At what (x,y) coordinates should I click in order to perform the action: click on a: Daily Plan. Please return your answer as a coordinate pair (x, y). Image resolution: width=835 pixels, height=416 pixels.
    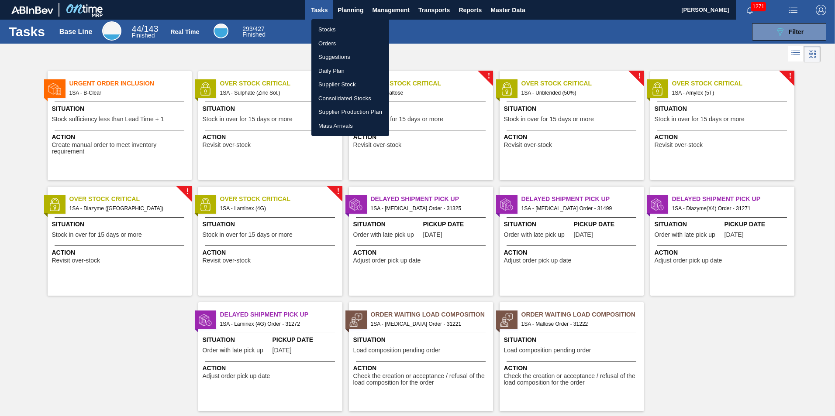
    Looking at the image, I should click on (350, 71).